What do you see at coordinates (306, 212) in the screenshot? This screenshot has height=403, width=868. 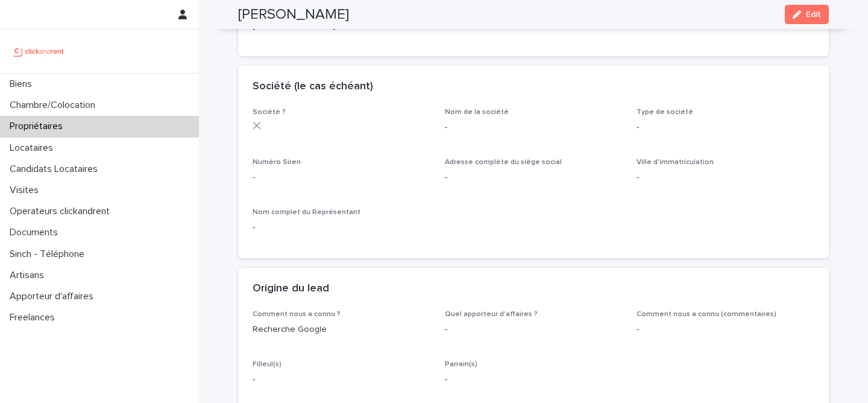 I see `span: Nom complet du Représentant` at bounding box center [306, 212].